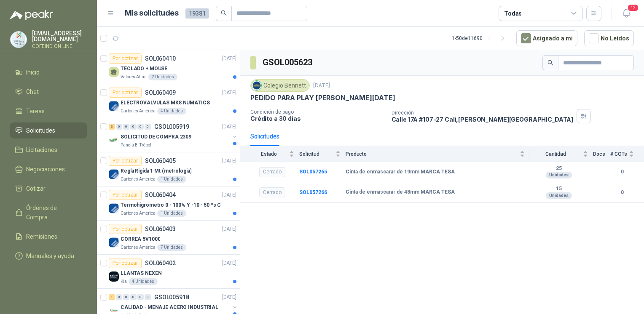 Image resolution: width=644 pixels, height=314 pixels. I want to click on p: Termohigrometro 0 - 100% Y -10 - 50 ºs C, so click(171, 205).